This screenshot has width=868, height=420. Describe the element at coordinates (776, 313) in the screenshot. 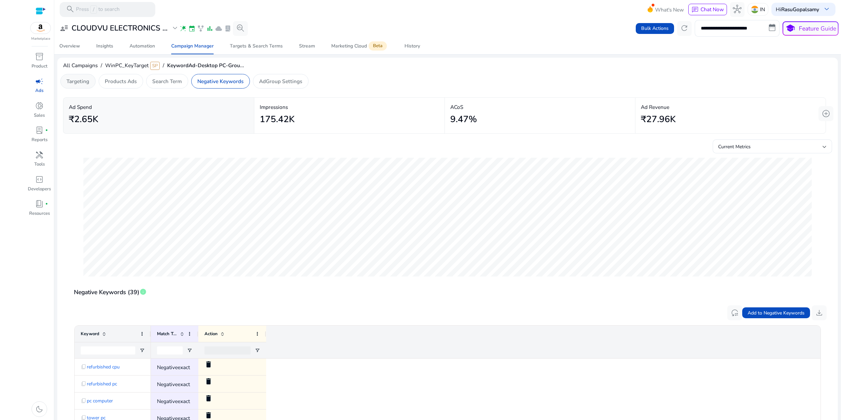

I see `button: Add to Negative Keywords` at that location.